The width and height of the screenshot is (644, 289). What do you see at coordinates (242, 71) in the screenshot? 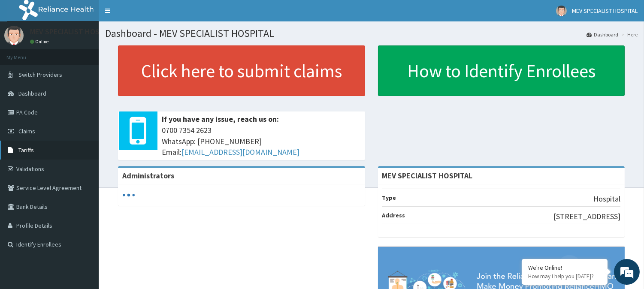
I see `a: Click here to submit claims` at bounding box center [242, 71].